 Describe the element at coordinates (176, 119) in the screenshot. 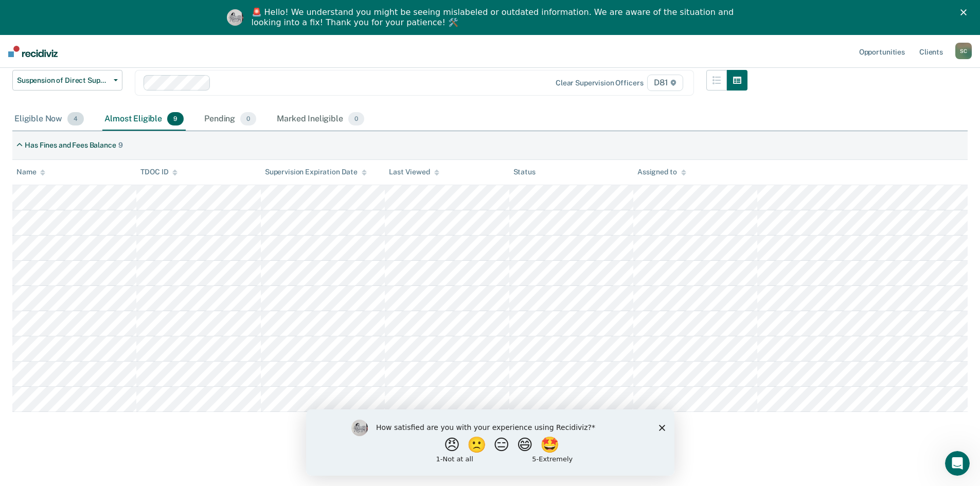

I see `span: 9` at that location.